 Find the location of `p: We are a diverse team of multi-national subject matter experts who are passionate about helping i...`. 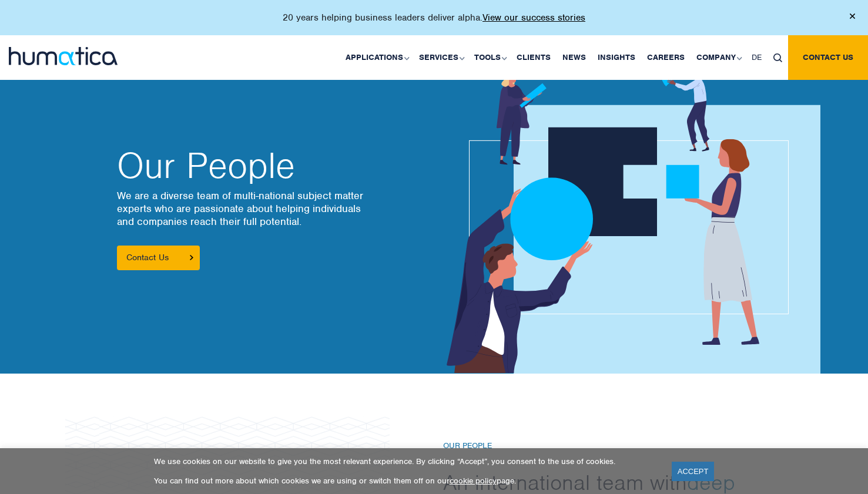

p: We are a diverse team of multi-national subject matter experts who are passionate about helping i... is located at coordinates (270, 209).